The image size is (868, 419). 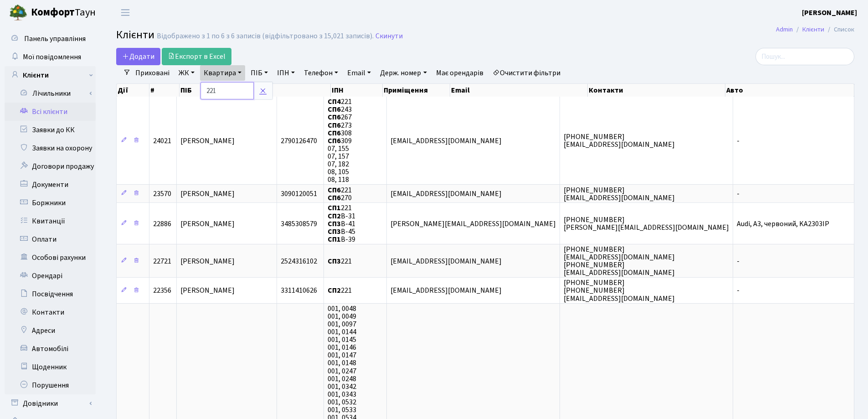 I want to click on a: Контакти, so click(x=50, y=312).